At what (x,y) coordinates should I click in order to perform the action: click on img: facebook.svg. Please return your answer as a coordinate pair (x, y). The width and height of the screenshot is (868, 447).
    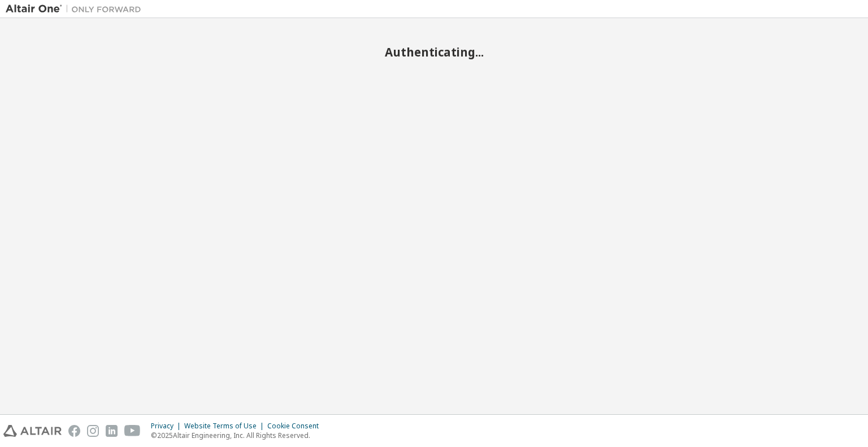
    Looking at the image, I should click on (74, 431).